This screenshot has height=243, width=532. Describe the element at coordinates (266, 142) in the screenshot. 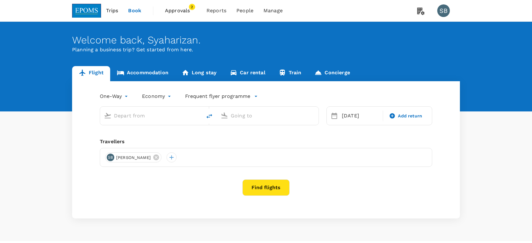

I see `div: Travellers` at that location.